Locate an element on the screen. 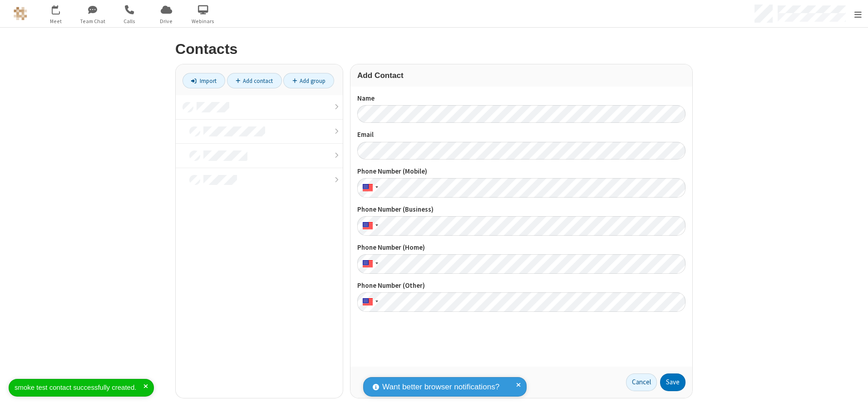 The height and width of the screenshot is (412, 868). a: Import is located at coordinates (204, 81).